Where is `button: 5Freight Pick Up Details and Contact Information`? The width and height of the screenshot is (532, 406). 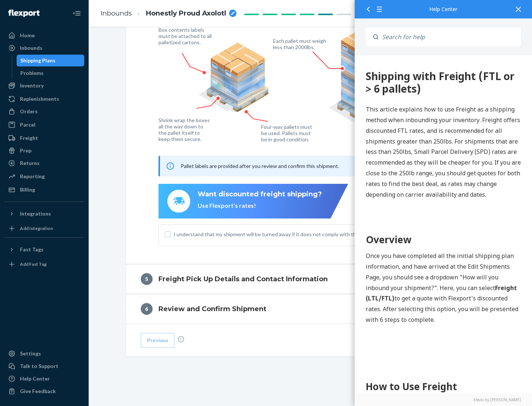
button: 5Freight Pick Up Details and Contact Information is located at coordinates (311, 279).